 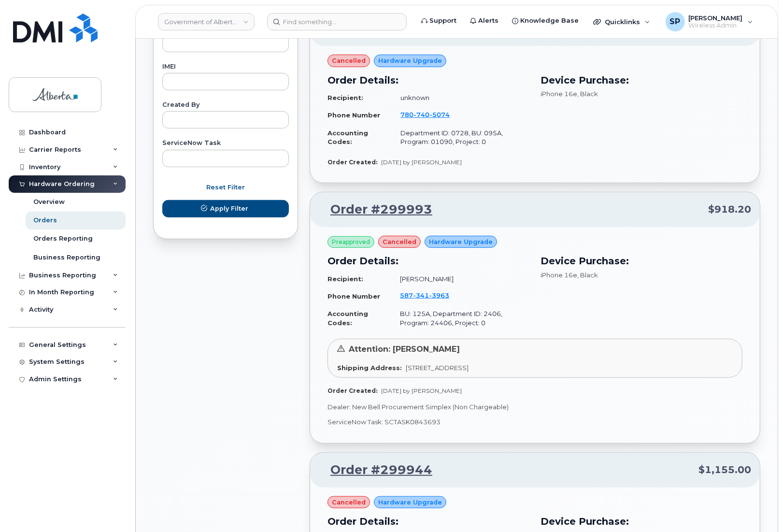 What do you see at coordinates (549, 21) in the screenshot?
I see `span: Knowledge Base` at bounding box center [549, 21].